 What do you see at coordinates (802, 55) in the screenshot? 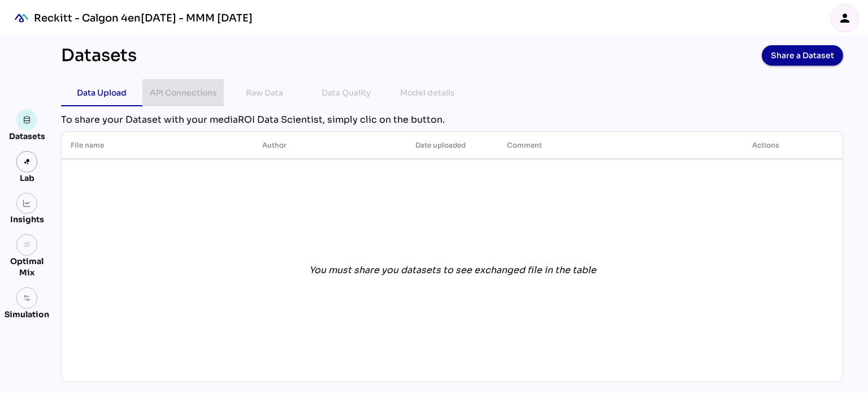
I see `span: Share a Dataset` at bounding box center [802, 55].